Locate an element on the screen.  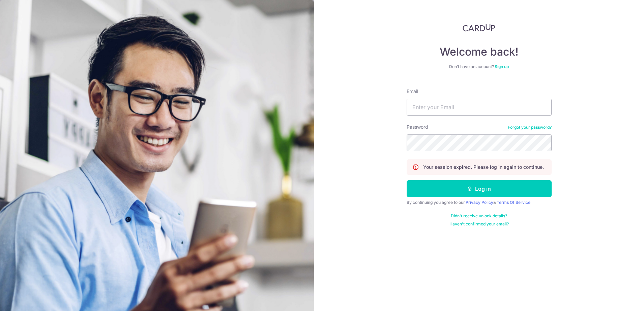
a: Haven't confirmed your email? is located at coordinates (480, 224).